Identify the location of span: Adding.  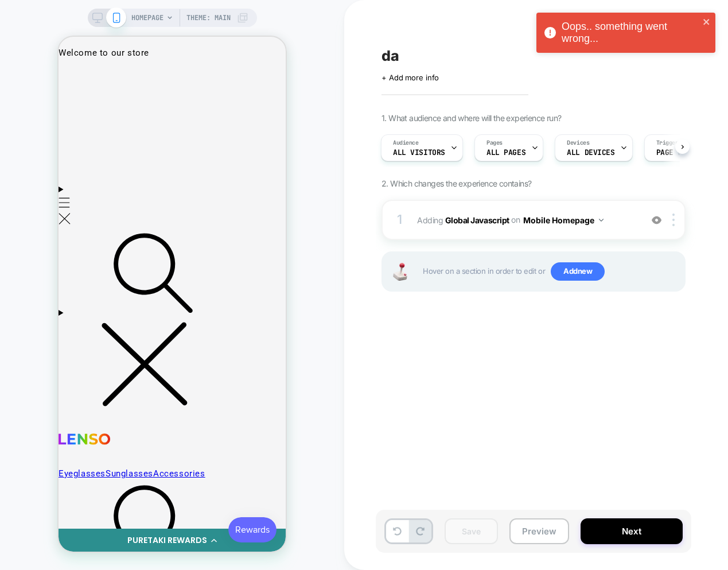
(526, 220).